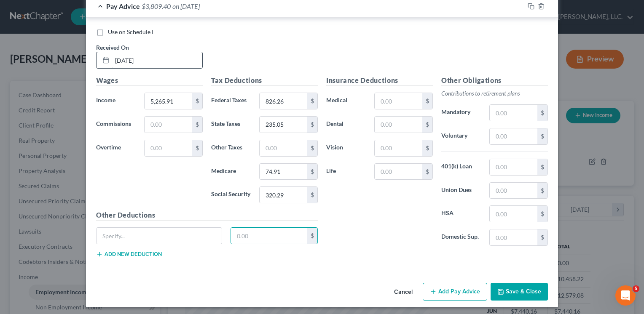  Describe the element at coordinates (461, 237) in the screenshot. I see `label: Domestic Sup.` at that location.